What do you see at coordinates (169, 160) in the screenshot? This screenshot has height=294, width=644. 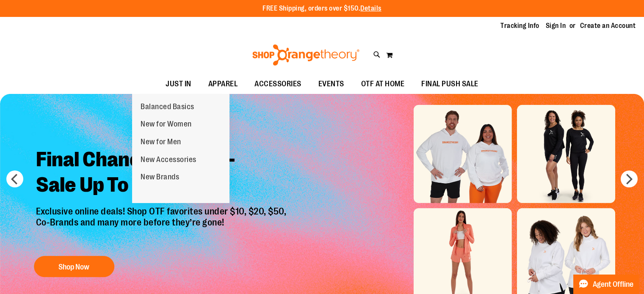 I see `span: New Accessories` at bounding box center [169, 160].